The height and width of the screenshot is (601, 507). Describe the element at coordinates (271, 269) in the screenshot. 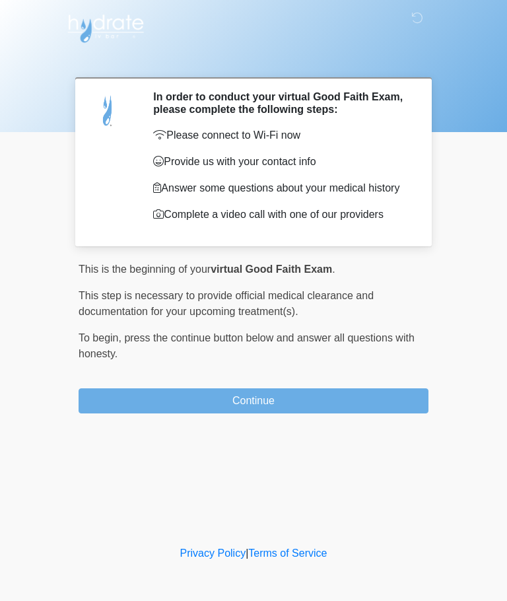

I see `strong: virtual Good Faith Exam` at that location.